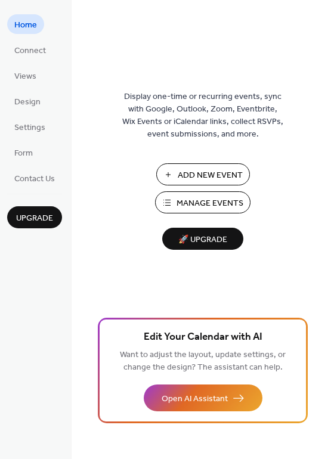  Describe the element at coordinates (202, 239) in the screenshot. I see `span: 🚀 Upgrade` at that location.